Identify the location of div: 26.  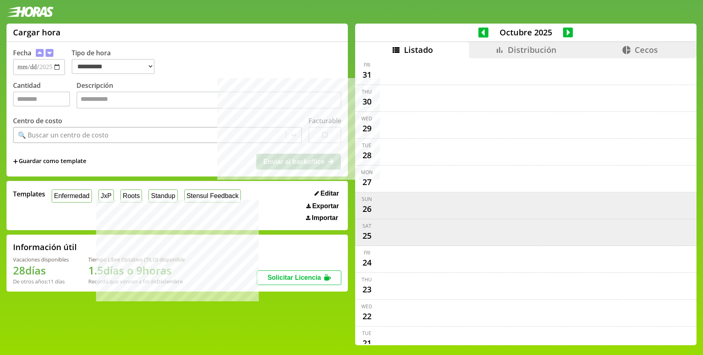
(367, 209).